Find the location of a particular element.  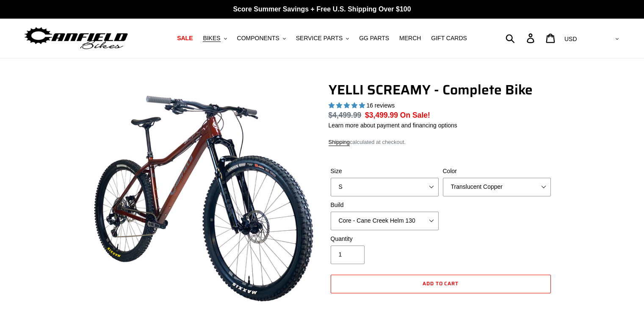

button: Add to cart is located at coordinates (441, 284).